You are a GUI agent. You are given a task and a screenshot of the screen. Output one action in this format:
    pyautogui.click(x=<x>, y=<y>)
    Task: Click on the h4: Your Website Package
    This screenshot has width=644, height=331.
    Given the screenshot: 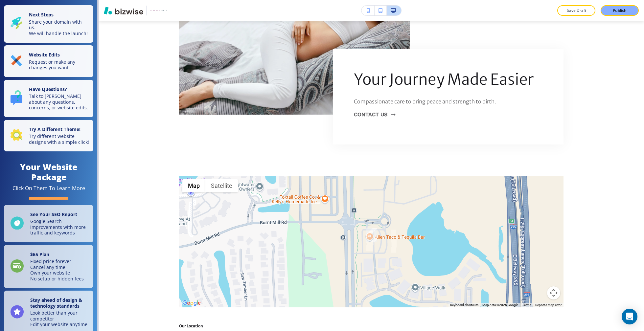 What is the action you would take?
    pyautogui.click(x=49, y=172)
    